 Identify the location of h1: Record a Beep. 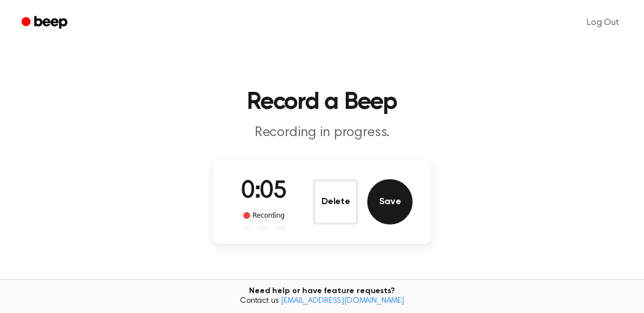
(322, 102).